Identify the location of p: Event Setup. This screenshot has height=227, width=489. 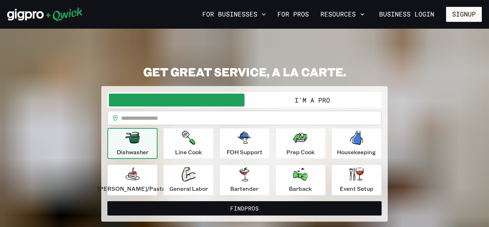
(357, 188).